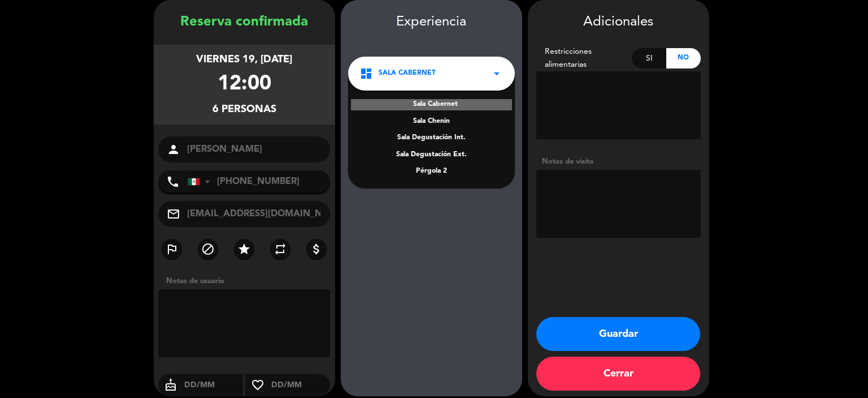 Image resolution: width=868 pixels, height=398 pixels. I want to click on i: star, so click(244, 249).